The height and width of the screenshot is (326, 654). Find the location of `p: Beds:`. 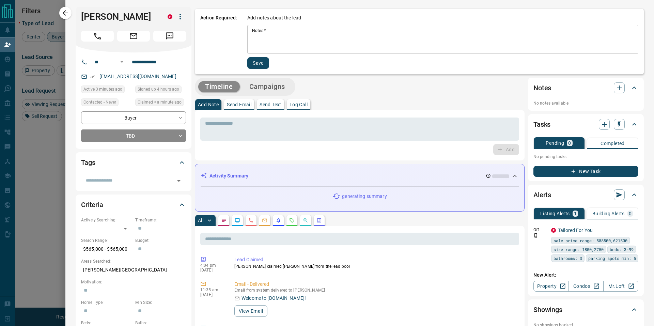

p: Beds: is located at coordinates (106, 323).